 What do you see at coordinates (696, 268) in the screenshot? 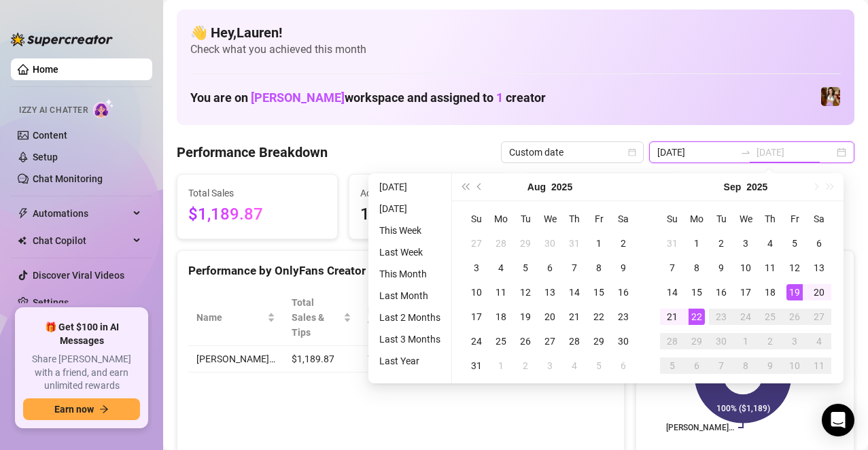
I see `td: 2025-09-08` at bounding box center [696, 268].